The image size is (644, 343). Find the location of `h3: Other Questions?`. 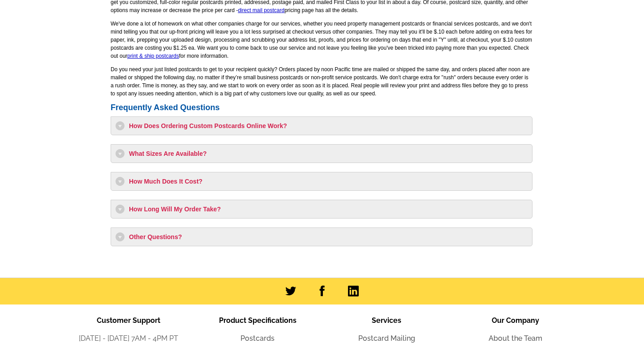

h3: Other Questions? is located at coordinates (322, 237).